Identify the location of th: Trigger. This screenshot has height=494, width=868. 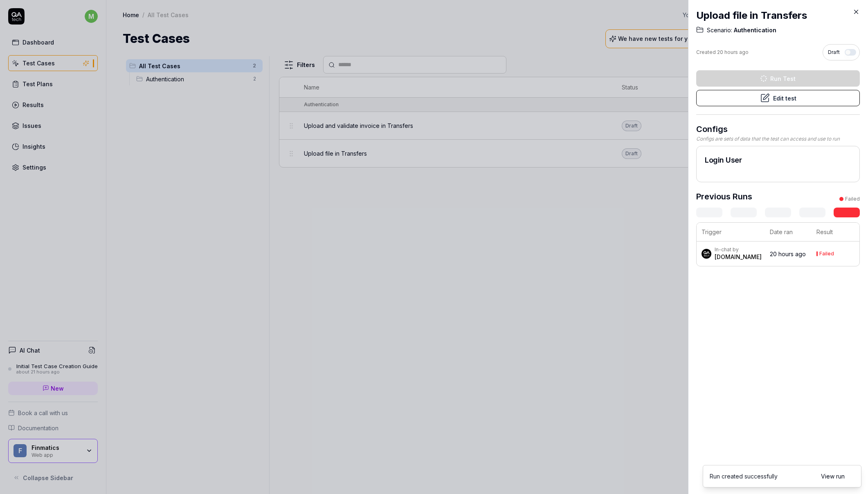
(730, 232).